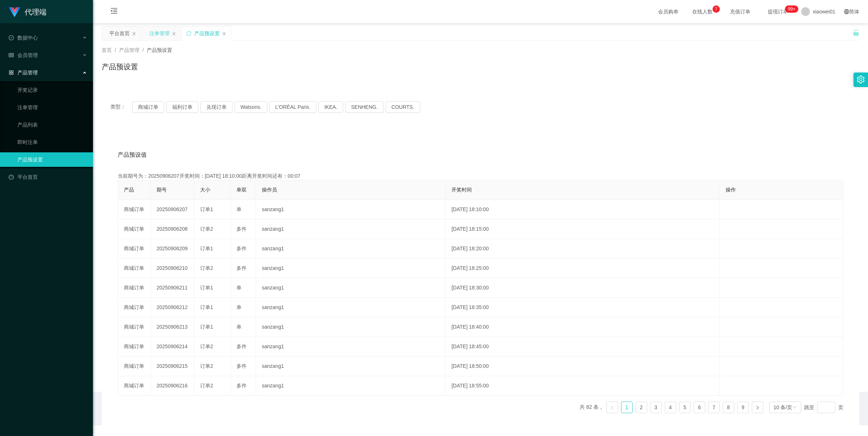 The height and width of the screenshot is (436, 868). Describe the element at coordinates (714, 407) in the screenshot. I see `a: 7` at that location.